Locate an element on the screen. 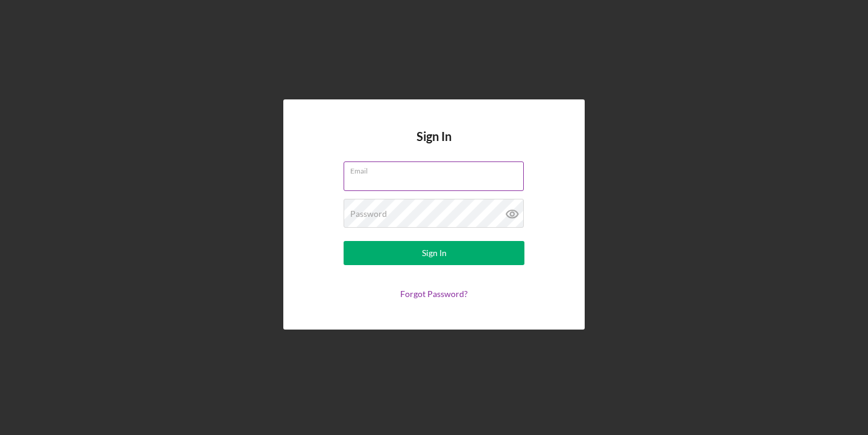 The width and height of the screenshot is (868, 435). label: Password is located at coordinates (368, 214).